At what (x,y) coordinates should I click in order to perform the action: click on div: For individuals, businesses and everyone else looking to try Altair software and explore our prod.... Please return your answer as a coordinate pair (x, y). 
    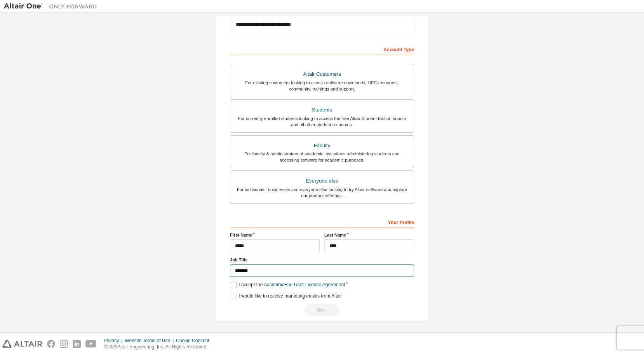
    Looking at the image, I should click on (322, 193).